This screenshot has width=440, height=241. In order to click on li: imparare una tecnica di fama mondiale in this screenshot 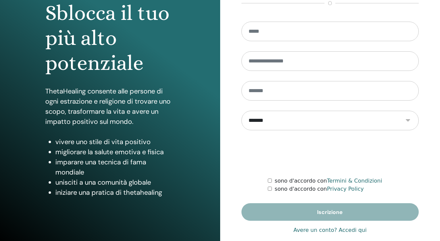, I will do `click(115, 167)`.